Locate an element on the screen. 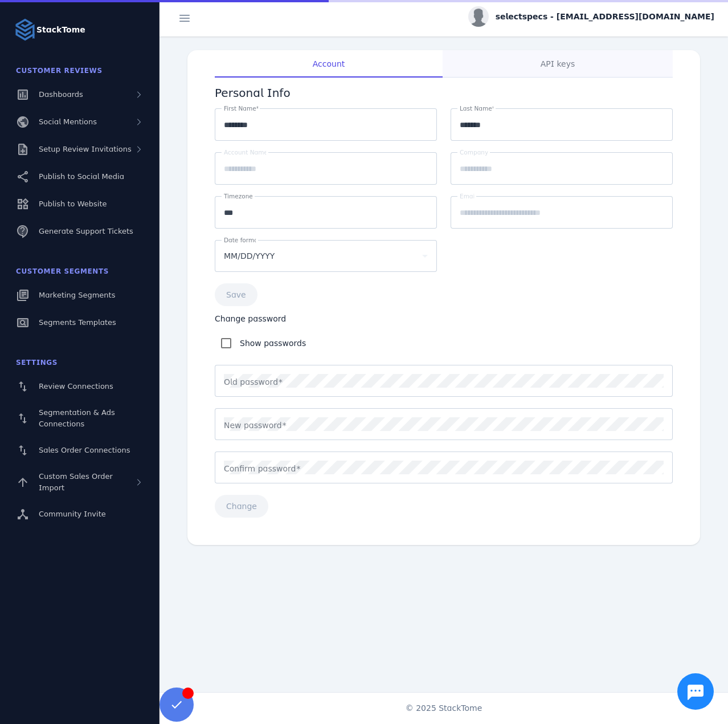 The image size is (728, 724). mat-label: Timezone is located at coordinates (238, 196).